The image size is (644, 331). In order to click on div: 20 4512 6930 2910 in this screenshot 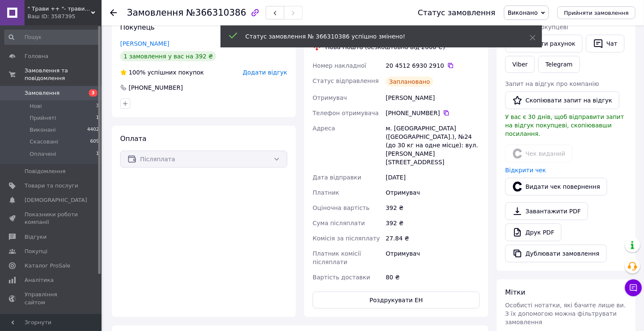, I will do `click(433, 65)`.